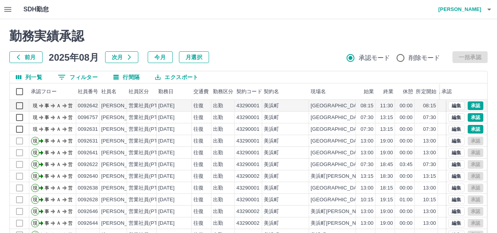 The width and height of the screenshot is (497, 233). Describe the element at coordinates (74, 57) in the screenshot. I see `h5: 2025年08月` at that location.